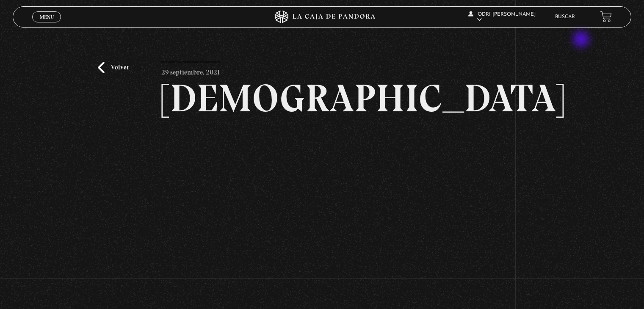 The image size is (644, 309). Describe the element at coordinates (191, 70) in the screenshot. I see `p: 29 septiembre, 2021` at that location.